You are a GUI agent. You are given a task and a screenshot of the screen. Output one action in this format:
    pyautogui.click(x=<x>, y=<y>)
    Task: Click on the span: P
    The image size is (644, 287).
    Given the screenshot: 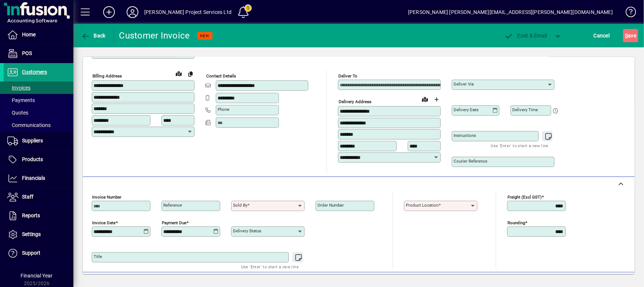 What is the action you would take?
    pyautogui.click(x=519, y=36)
    